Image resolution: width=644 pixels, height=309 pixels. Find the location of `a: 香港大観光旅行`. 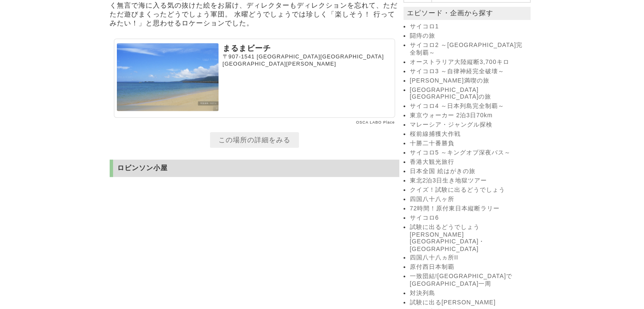

a: 香港大観光旅行 is located at coordinates (469, 162).